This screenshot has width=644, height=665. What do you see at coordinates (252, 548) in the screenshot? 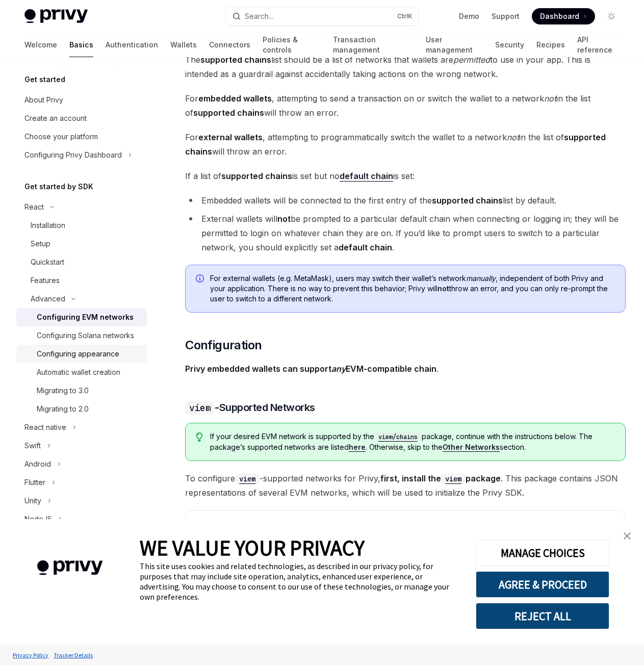
I see `span: WE VALUE YOUR PRIVACY` at bounding box center [252, 548].